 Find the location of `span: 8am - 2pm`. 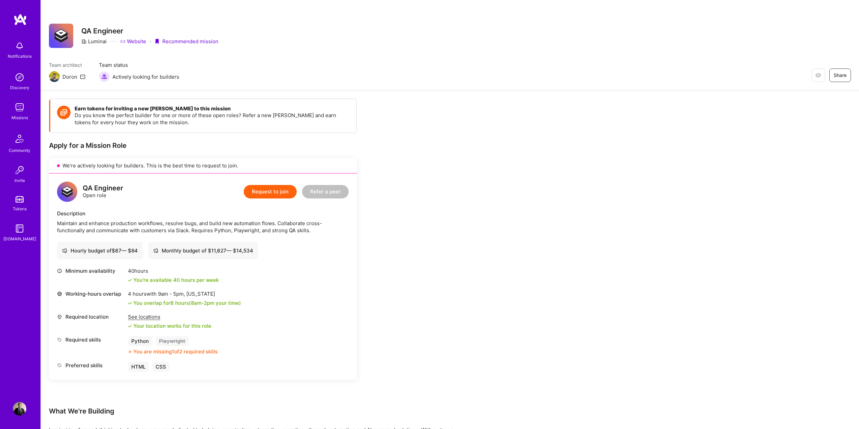

span: 8am - 2pm is located at coordinates (202, 303).